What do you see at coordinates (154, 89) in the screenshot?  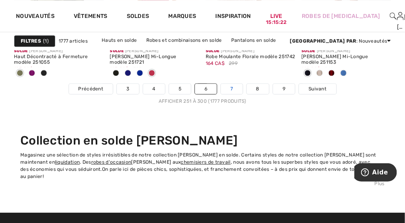 I see `a: 4` at bounding box center [154, 89].